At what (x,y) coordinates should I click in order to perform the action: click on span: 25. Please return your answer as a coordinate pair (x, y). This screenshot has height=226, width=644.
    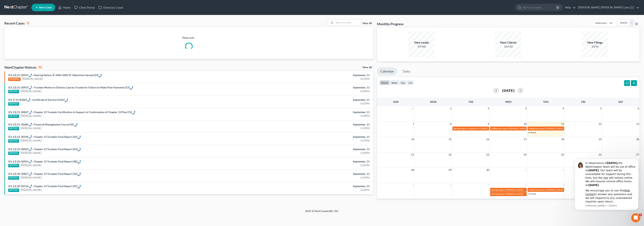
    Looking at the image, I should click on (563, 155).